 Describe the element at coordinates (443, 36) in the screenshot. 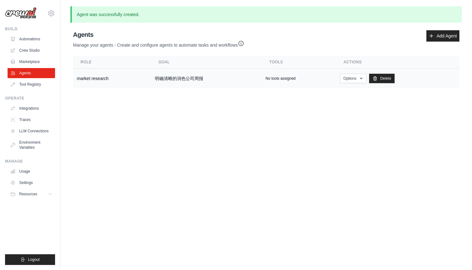

I see `a: Add Agent` at that location.